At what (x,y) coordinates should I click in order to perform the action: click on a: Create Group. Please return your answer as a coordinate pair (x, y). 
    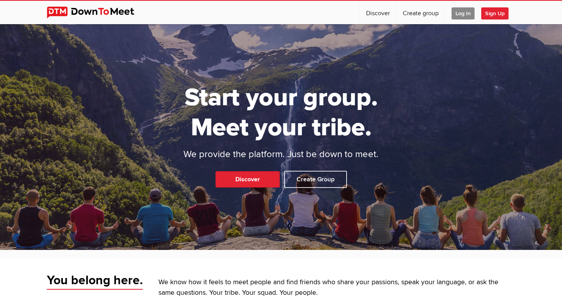
    Looking at the image, I should click on (315, 180).